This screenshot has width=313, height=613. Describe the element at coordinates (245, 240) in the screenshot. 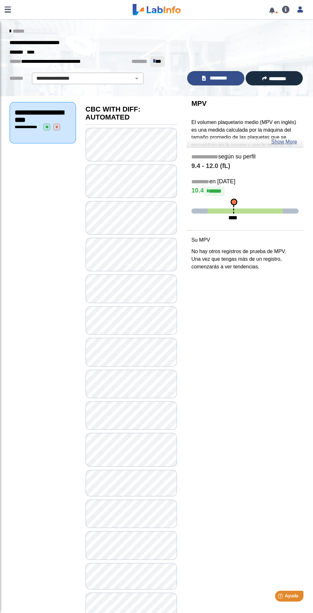

I see `p: Su MPV` at that location.